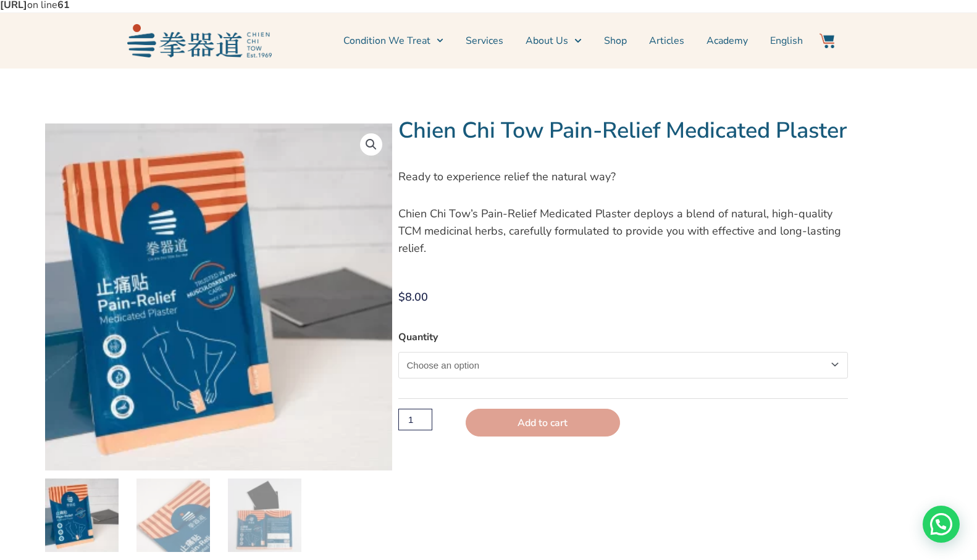 The width and height of the screenshot is (977, 560). I want to click on h1: Chien Chi Tow Pain-Relief Medicated Plaster, so click(623, 131).